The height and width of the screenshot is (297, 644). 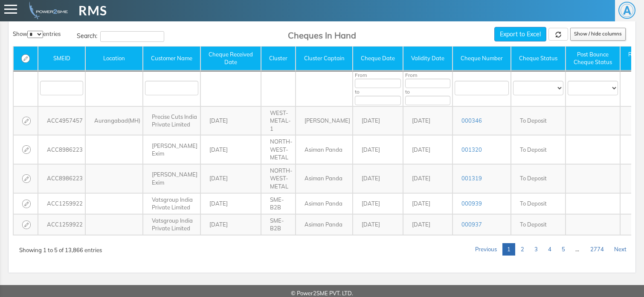 What do you see at coordinates (114, 121) in the screenshot?
I see `td: Aurangabad(MH)` at bounding box center [114, 121].